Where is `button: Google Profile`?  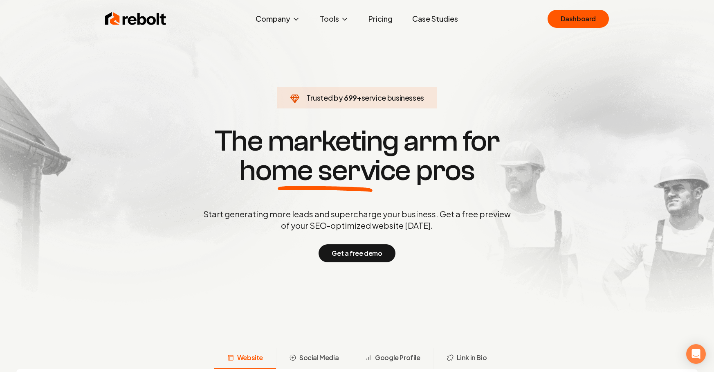
button: Google Profile is located at coordinates (392, 358).